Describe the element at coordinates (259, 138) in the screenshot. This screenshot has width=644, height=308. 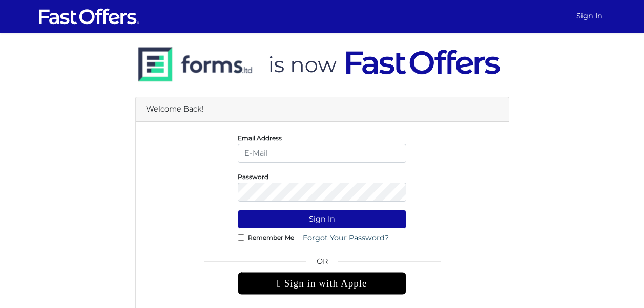
I see `label: Email Address` at that location.